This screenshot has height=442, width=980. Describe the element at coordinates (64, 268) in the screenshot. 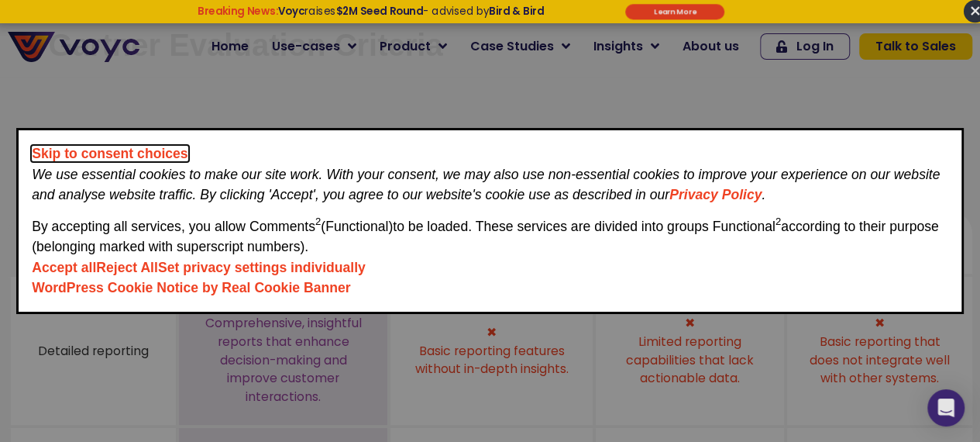

I see `a: Accept all` at that location.